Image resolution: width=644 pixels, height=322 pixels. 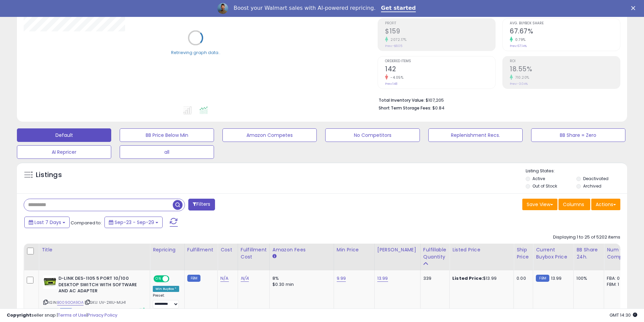 What do you see at coordinates (397, 39) in the screenshot?
I see `small: 2072.17%` at bounding box center [397, 39].